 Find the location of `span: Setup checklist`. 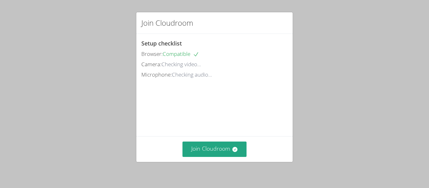

span: Setup checklist is located at coordinates (161, 43).